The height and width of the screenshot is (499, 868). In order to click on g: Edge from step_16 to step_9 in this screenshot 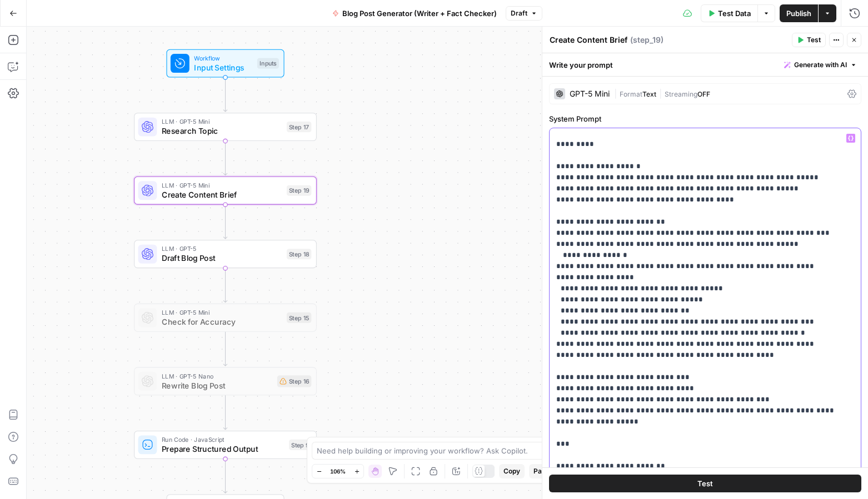, I will do `click(225, 412)`.